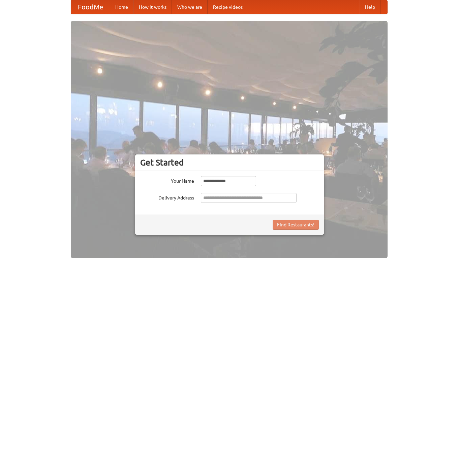 This screenshot has width=458, height=476. I want to click on button: Find Restaurants!, so click(296, 225).